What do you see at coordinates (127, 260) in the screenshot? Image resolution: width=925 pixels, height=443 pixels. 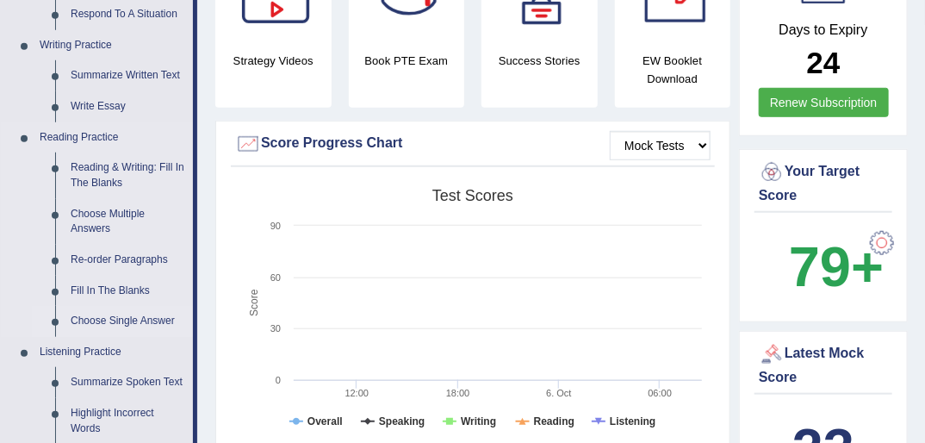 I see `a: Re-order Paragraphs` at bounding box center [127, 260].